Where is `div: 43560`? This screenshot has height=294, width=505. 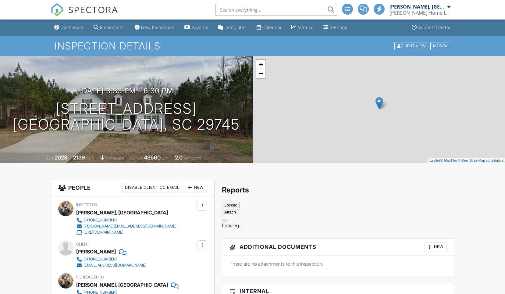
div: 43560 is located at coordinates (152, 157).